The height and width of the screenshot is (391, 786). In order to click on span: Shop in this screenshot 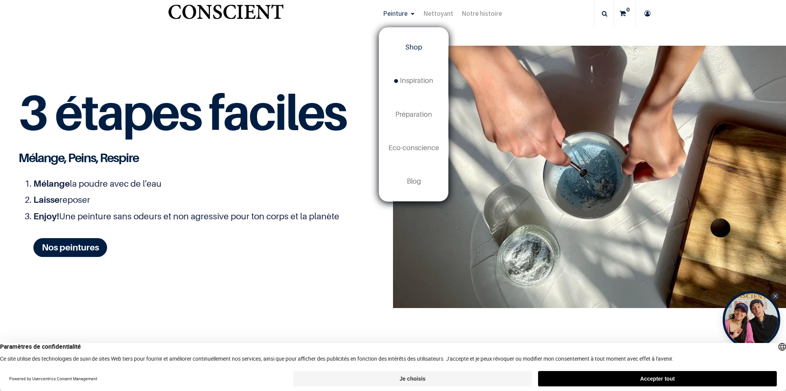, I will do `click(414, 47)`.